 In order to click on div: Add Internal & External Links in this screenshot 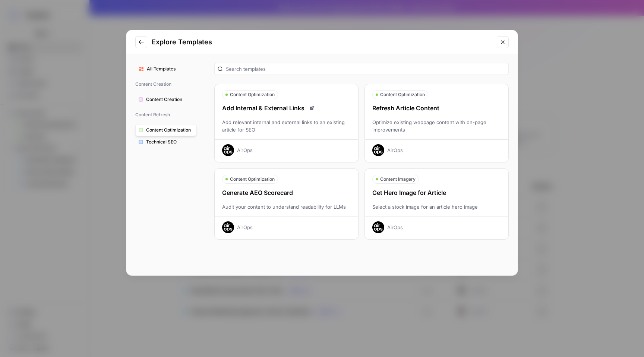, I will do `click(286, 108)`.